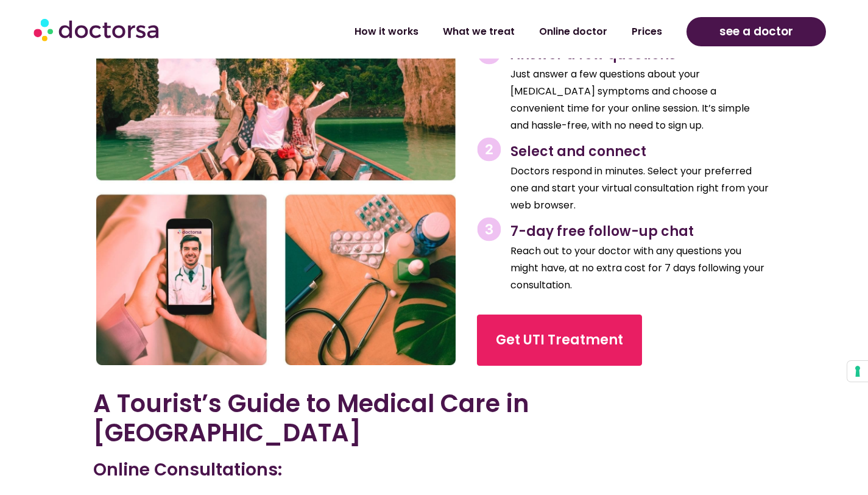 Image resolution: width=868 pixels, height=495 pixels. Describe the element at coordinates (755, 32) in the screenshot. I see `span: see a doctor` at that location.